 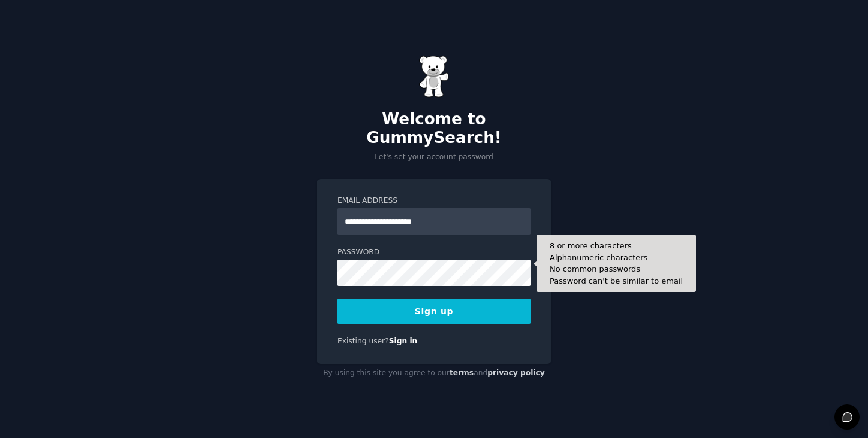 I want to click on div: By using this site you agree to our and, so click(x=434, y=374).